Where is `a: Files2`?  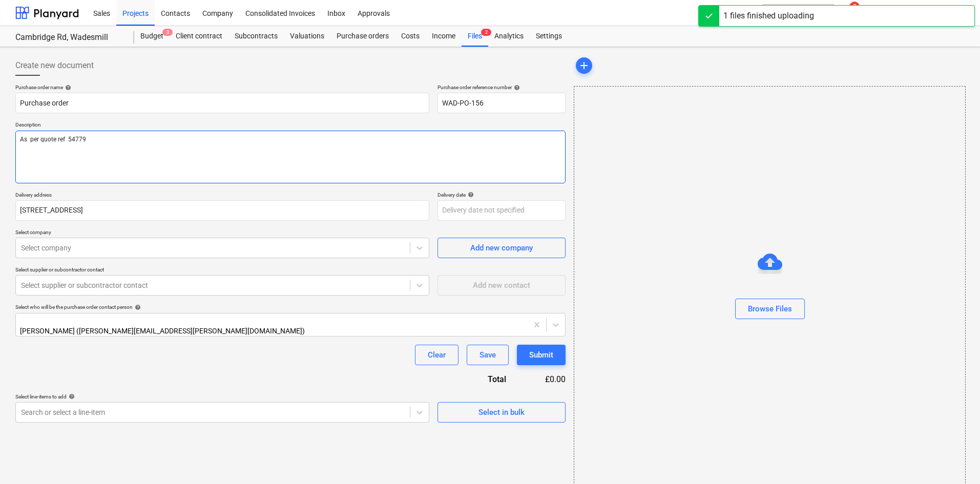
a: Files2 is located at coordinates (475, 36).